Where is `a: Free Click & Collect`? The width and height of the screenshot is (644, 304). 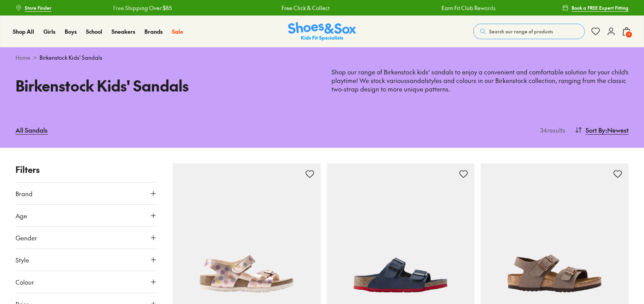 a: Free Click & Collect is located at coordinates (298, 8).